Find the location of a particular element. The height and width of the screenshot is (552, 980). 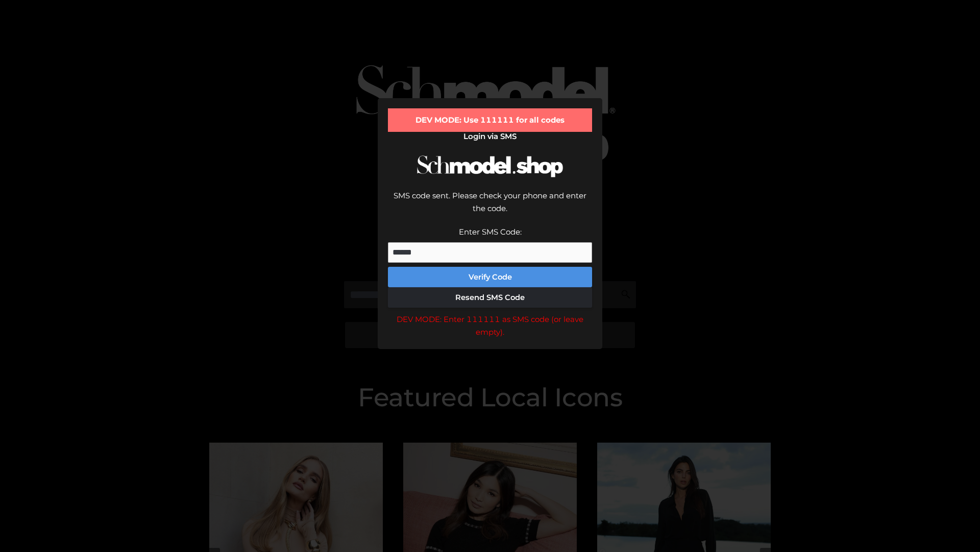

div: DEV MODE: Enter 111111 as SMS code (or leave empty). is located at coordinates (490, 325).